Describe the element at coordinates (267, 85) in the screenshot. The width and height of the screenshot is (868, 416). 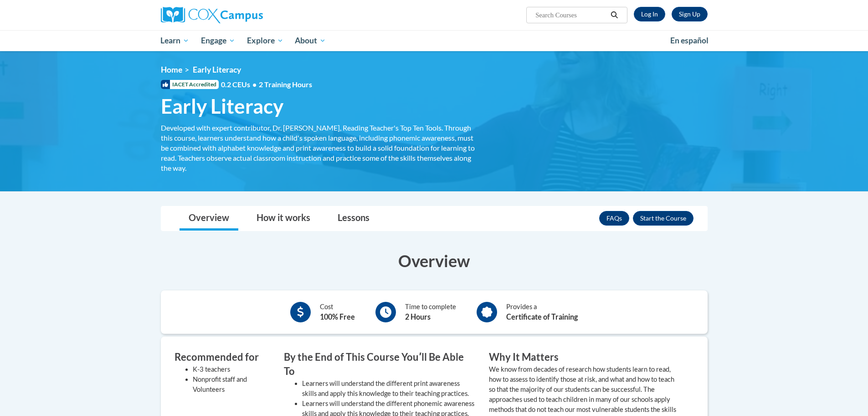
I see `span: 0.2 CEUs` at that location.